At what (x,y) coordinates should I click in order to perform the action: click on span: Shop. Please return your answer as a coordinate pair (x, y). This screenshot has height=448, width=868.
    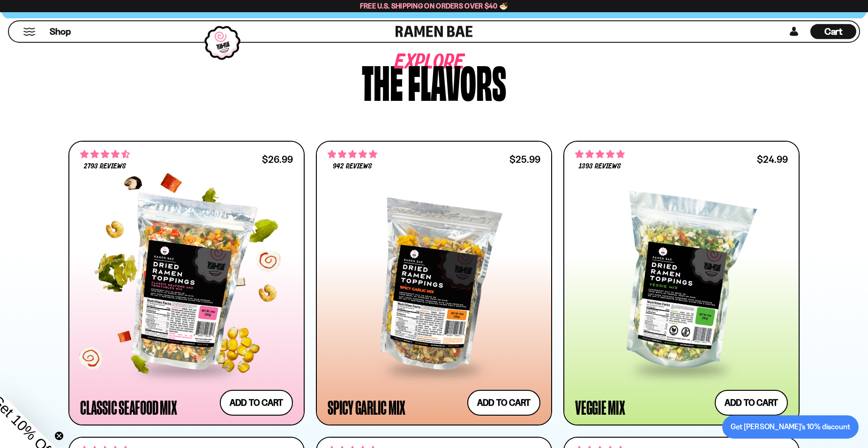
    Looking at the image, I should click on (60, 31).